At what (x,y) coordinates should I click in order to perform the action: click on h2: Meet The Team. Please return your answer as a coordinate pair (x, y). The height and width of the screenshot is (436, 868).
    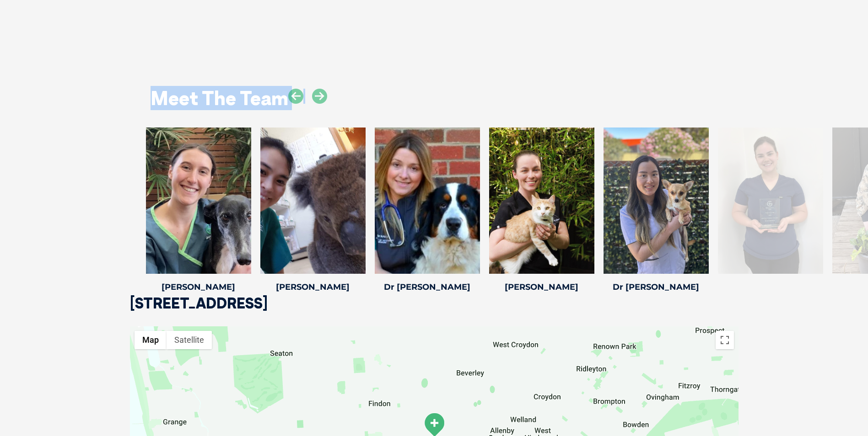
    Looking at the image, I should click on (219, 98).